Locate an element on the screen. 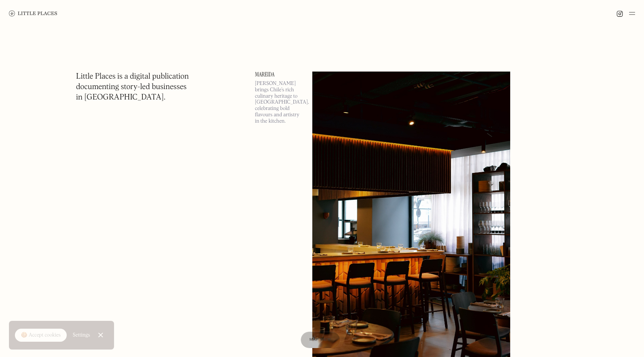 The width and height of the screenshot is (644, 357). a: 🍪 Accept cookies is located at coordinates (41, 335).